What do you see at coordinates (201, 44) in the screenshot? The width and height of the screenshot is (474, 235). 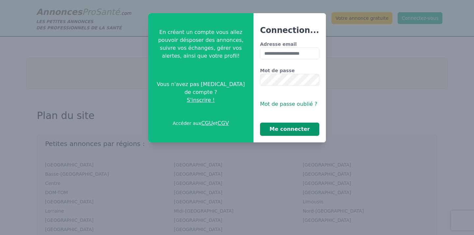 I see `p: En créant un compte vous allez pouvoir désposer des annonces, suivre vos échanges, gérer vos aler...` at bounding box center [201, 44].